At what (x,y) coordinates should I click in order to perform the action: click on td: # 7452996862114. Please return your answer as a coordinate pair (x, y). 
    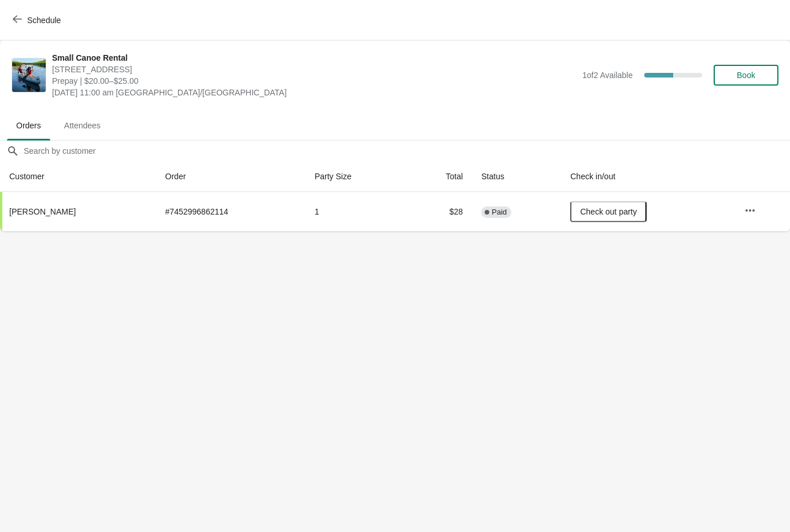
    Looking at the image, I should click on (231, 212).